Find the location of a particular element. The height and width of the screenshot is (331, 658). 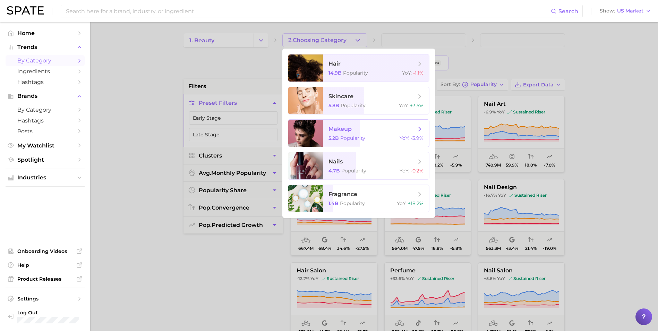

a: Help is located at coordinates (45, 265).